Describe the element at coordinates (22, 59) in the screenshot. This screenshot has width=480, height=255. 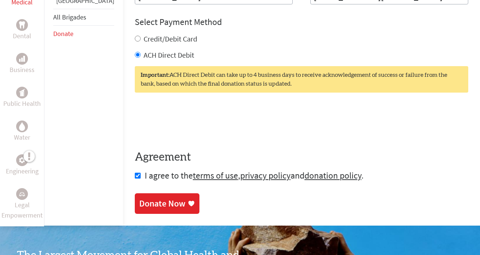
I see `div: Business` at that location.